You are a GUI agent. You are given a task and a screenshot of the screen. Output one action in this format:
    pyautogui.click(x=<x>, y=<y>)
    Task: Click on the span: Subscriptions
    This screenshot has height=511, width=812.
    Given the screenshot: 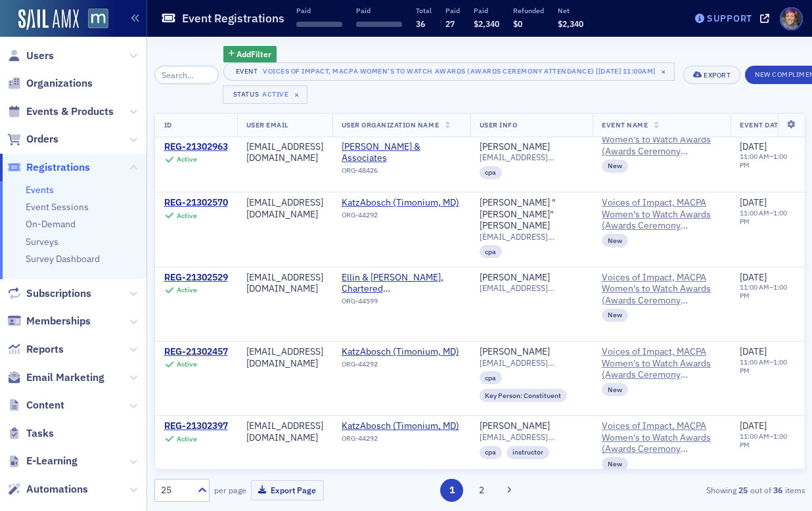 What is the action you would take?
    pyautogui.click(x=59, y=294)
    